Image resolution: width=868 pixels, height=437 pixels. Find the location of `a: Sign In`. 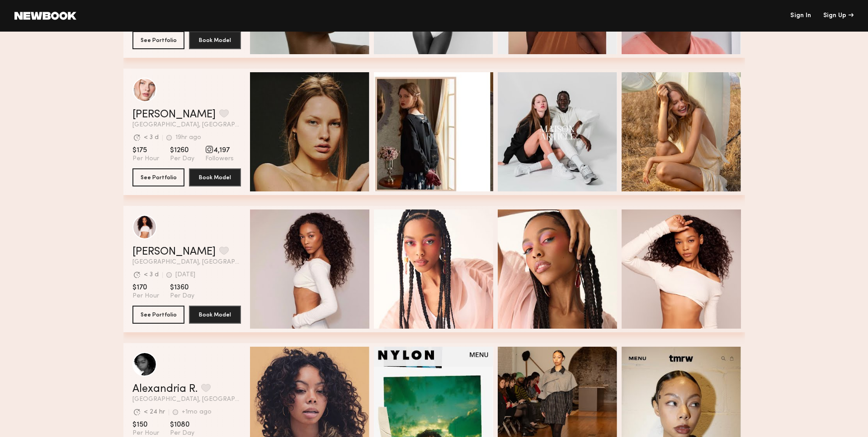

a: Sign In is located at coordinates (801, 16).